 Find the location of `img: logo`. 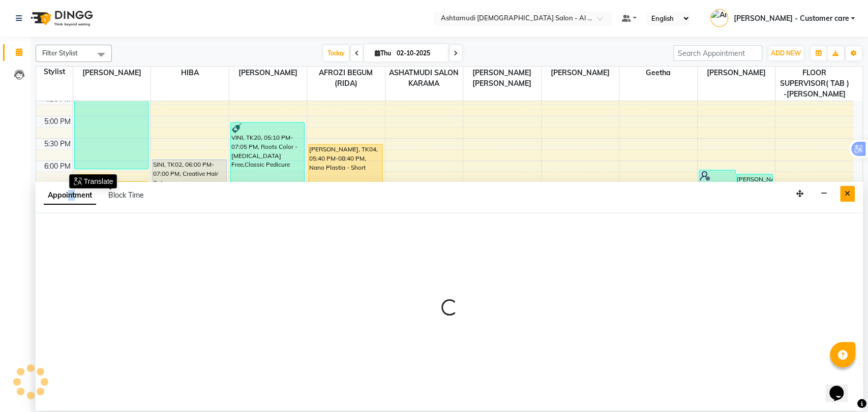

img: logo is located at coordinates (60, 18).